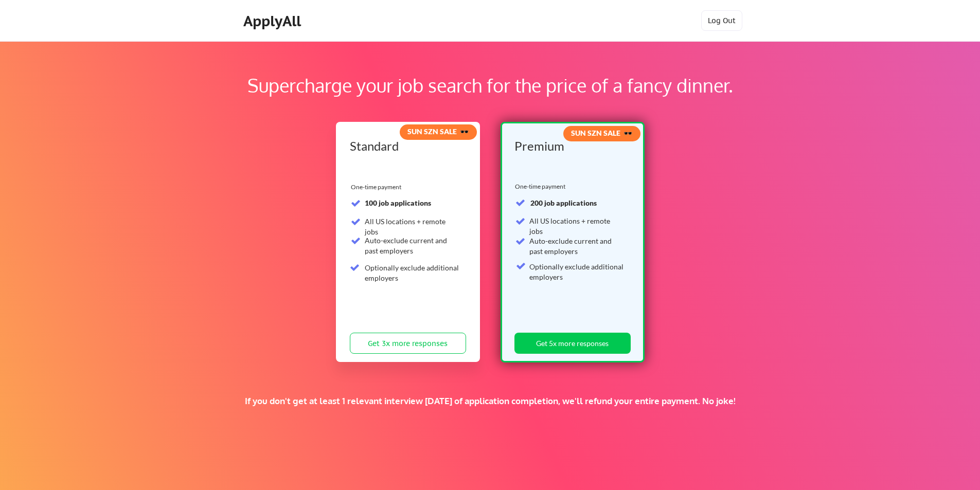 The height and width of the screenshot is (490, 980). I want to click on div: Standard, so click(406, 146).